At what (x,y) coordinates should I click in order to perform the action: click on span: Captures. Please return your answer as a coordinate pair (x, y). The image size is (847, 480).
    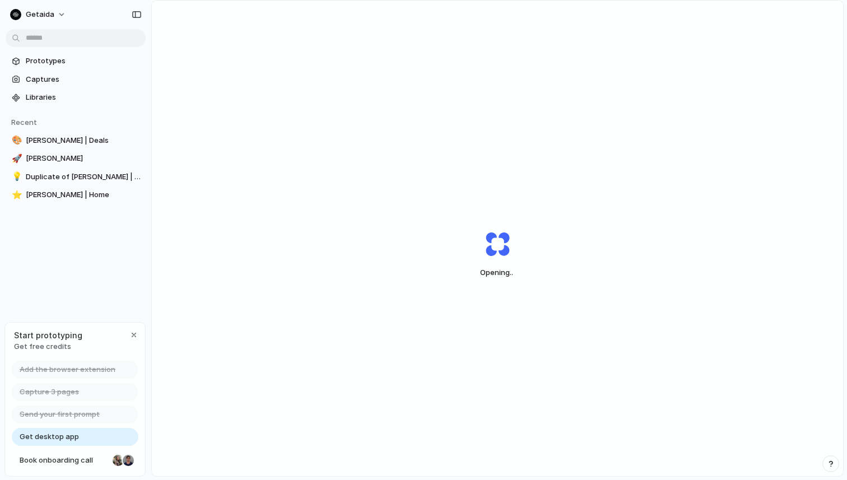
    Looking at the image, I should click on (83, 80).